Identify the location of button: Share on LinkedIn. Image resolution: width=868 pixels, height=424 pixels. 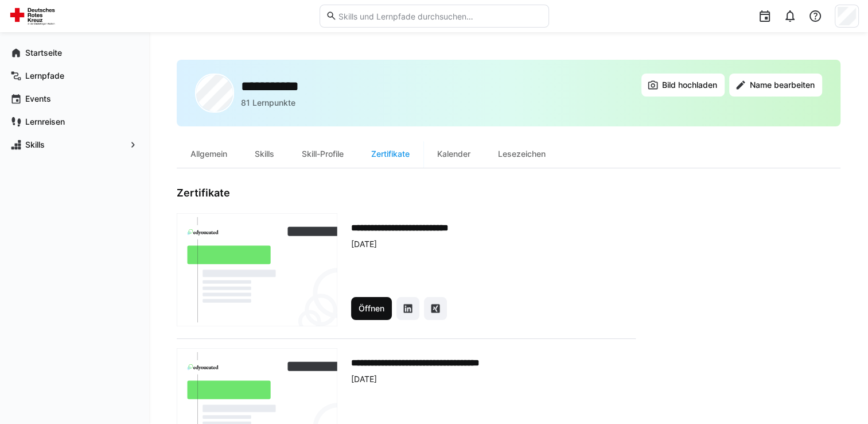
(408, 308).